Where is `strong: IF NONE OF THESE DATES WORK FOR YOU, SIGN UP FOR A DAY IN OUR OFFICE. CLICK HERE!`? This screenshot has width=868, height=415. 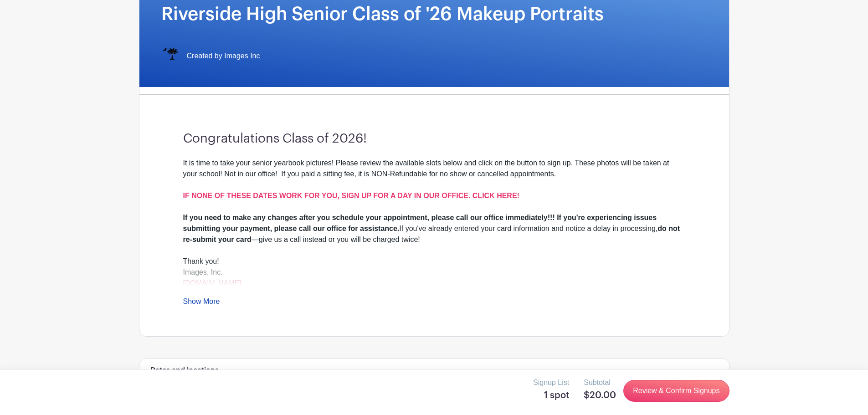
strong: IF NONE OF THESE DATES WORK FOR YOU, SIGN UP FOR A DAY IN OUR OFFICE. CLICK HERE! is located at coordinates (351, 195).